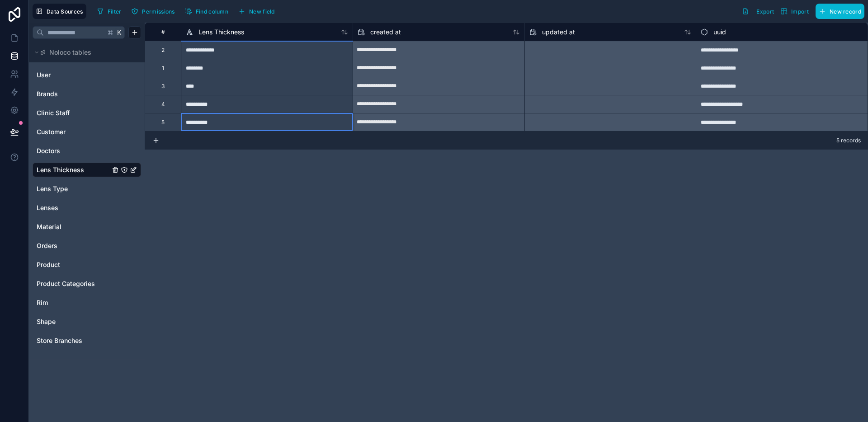 This screenshot has width=868, height=422. Describe the element at coordinates (65, 284) in the screenshot. I see `span: Product Categories` at that location.